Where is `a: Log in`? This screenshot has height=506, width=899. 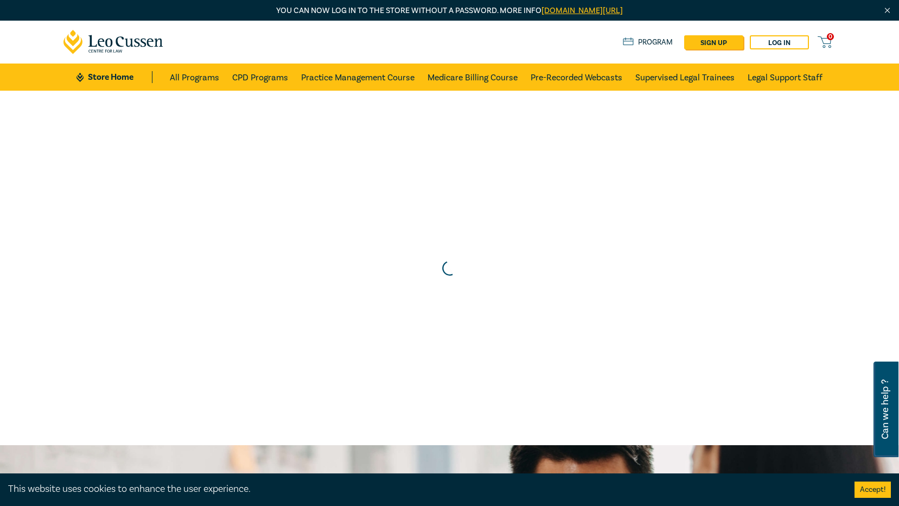
a: Log in is located at coordinates (779, 42).